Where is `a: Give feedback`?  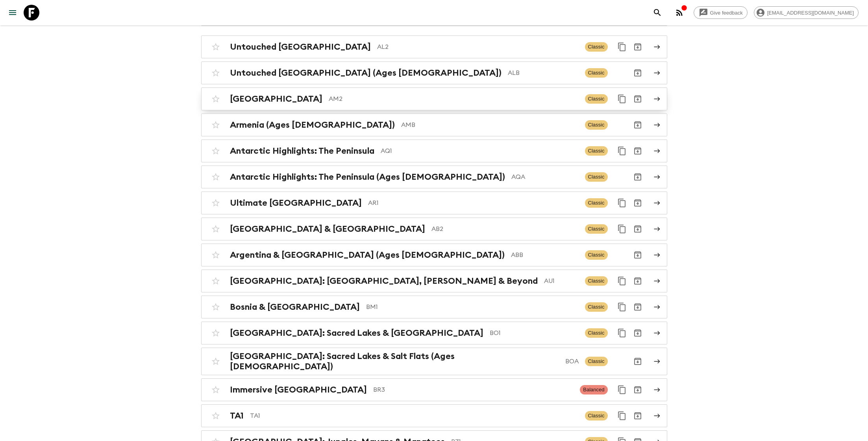 a: Give feedback is located at coordinates (720, 12).